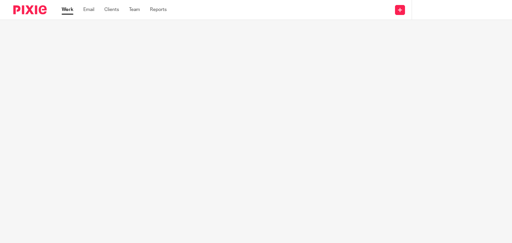 This screenshot has width=512, height=243. I want to click on a: Clients, so click(112, 10).